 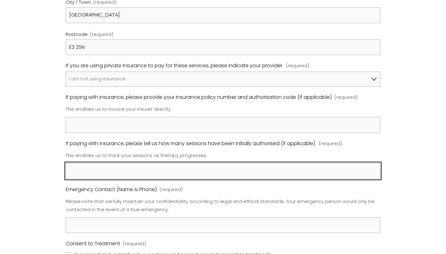 I want to click on span: Emergency Contact (Name & Phone), so click(x=111, y=190).